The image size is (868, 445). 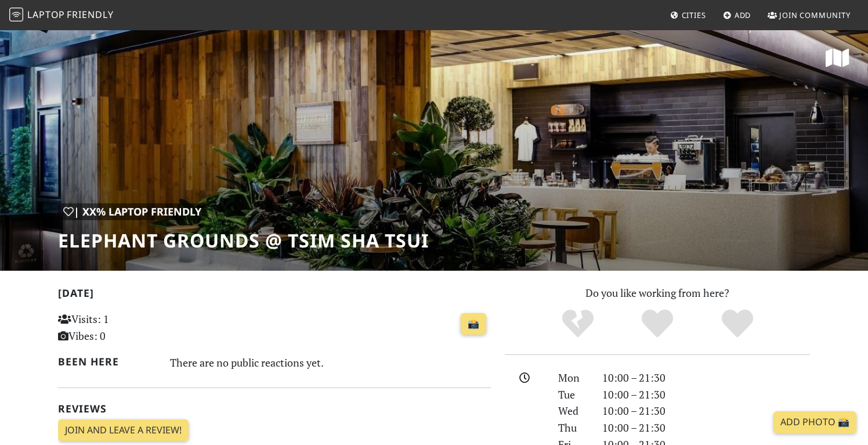 What do you see at coordinates (658, 323) in the screenshot?
I see `div: Yes` at bounding box center [658, 323].